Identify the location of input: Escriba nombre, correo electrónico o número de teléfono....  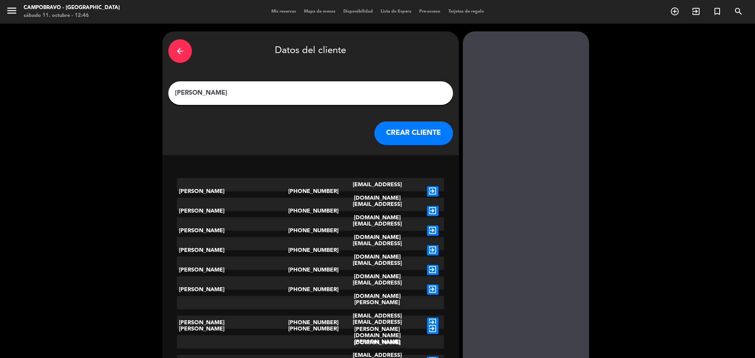
(311, 93).